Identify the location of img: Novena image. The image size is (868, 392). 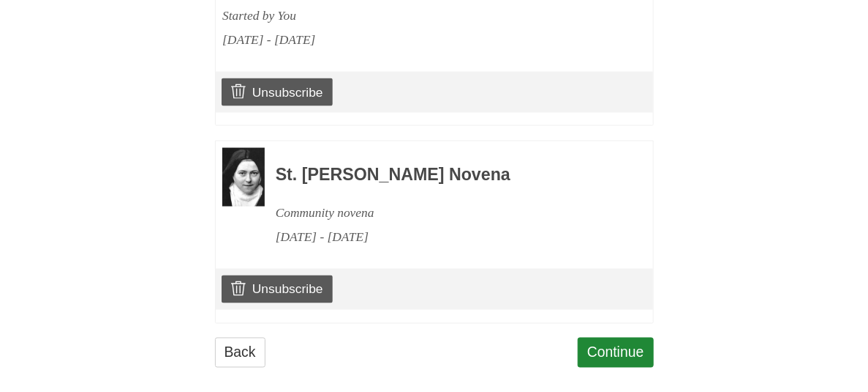
(244, 177).